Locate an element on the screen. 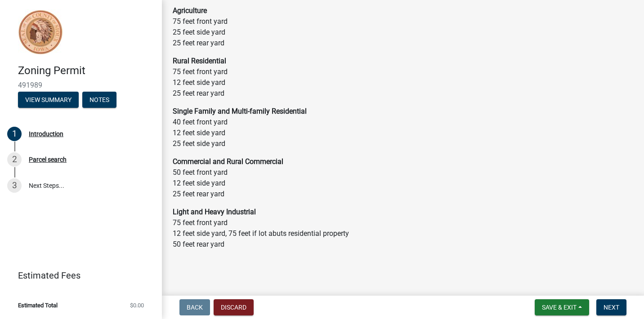  wm-modal-confirm: Summary is located at coordinates (48, 100).